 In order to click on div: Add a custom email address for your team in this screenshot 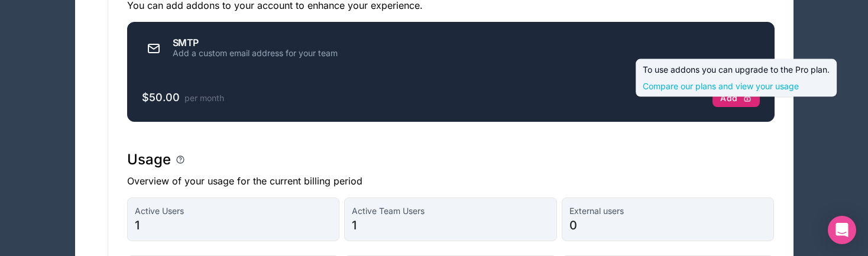, I will do `click(255, 54)`.